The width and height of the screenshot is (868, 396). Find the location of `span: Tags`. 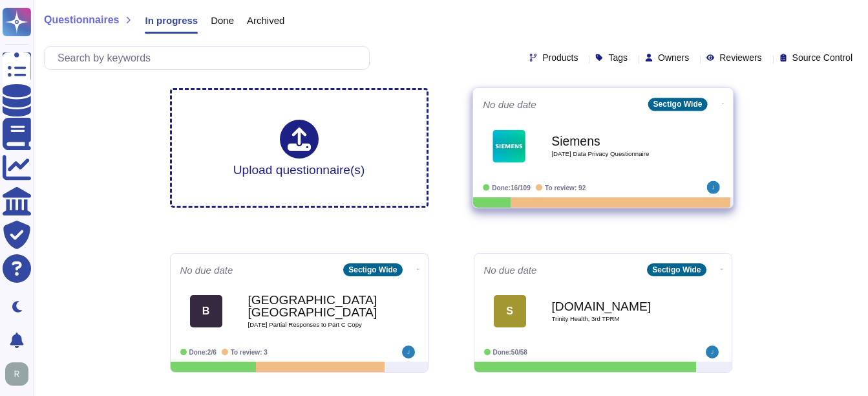

span: Tags is located at coordinates (618, 57).